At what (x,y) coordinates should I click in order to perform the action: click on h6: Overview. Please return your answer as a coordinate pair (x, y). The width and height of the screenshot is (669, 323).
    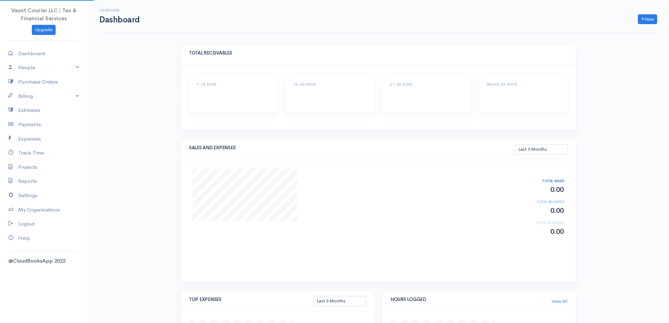
    Looking at the image, I should click on (119, 10).